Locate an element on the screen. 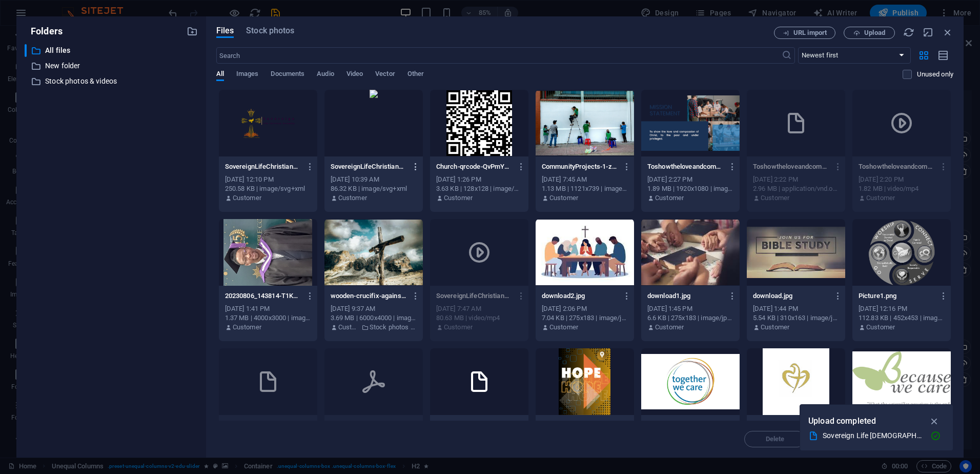 Image resolution: width=980 pixels, height=474 pixels. i: Minimize is located at coordinates (928, 32).